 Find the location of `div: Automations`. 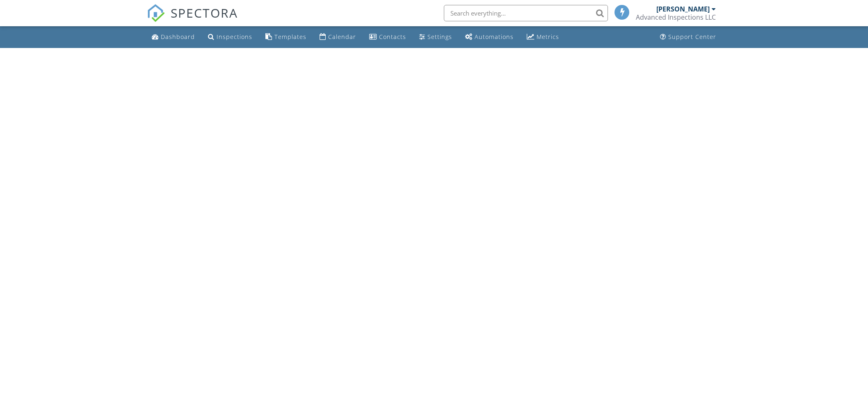

div: Automations is located at coordinates (494, 37).